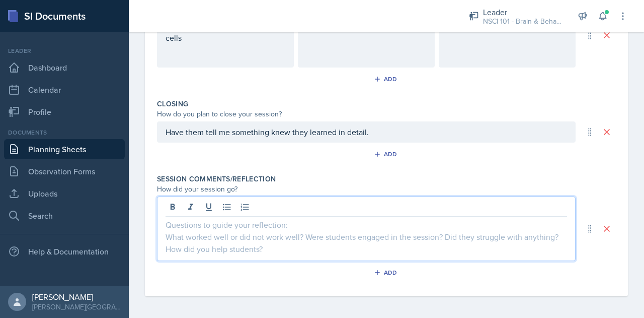 The height and width of the screenshot is (318, 644). Describe the element at coordinates (524, 21) in the screenshot. I see `div: NSCI 101 - Brain & Behavior / Fall 2025` at that location.